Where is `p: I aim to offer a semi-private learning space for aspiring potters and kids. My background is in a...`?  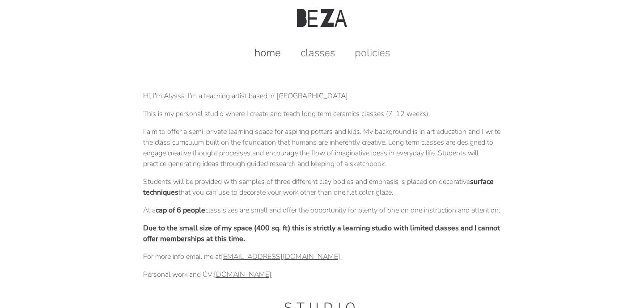 p: I aim to offer a semi-private learning space for aspiring potters and kids. My background is in a... is located at coordinates (322, 148).